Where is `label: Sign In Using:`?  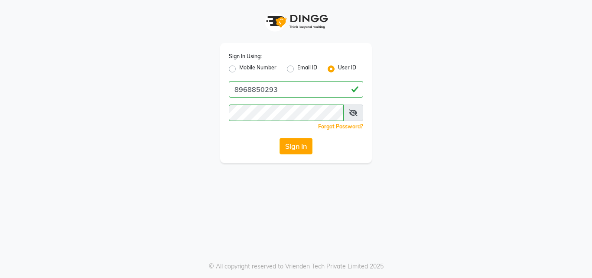
label: Sign In Using: is located at coordinates (245, 56).